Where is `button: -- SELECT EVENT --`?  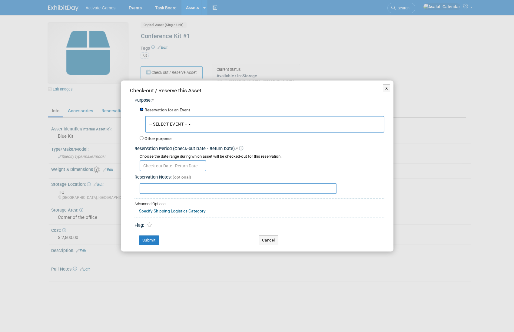
button: -- SELECT EVENT -- is located at coordinates (264, 124).